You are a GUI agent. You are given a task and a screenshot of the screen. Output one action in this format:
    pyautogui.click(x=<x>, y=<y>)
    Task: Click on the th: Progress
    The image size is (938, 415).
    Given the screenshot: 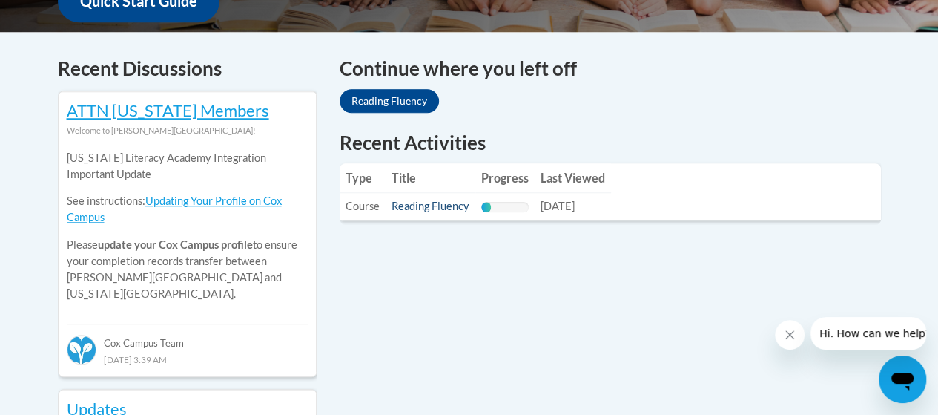 What is the action you would take?
    pyautogui.click(x=505, y=178)
    